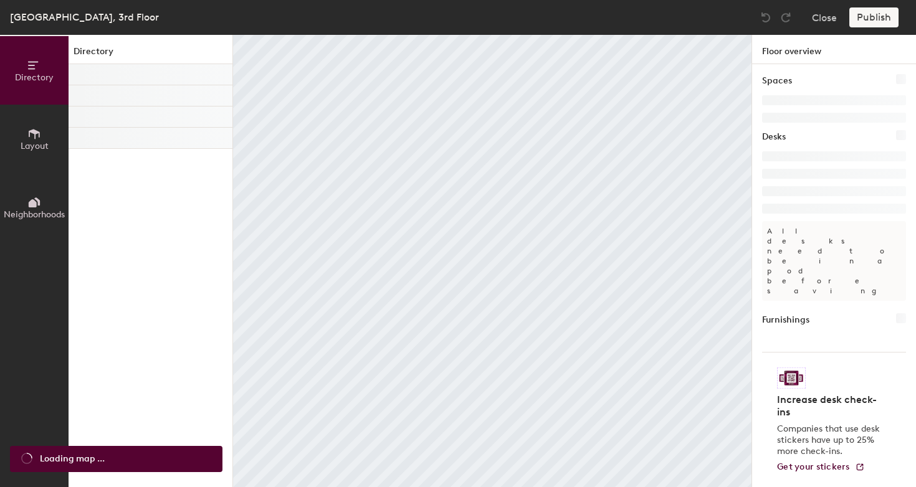 This screenshot has width=916, height=487. What do you see at coordinates (34, 214) in the screenshot?
I see `span: Neighborhoods` at bounding box center [34, 214].